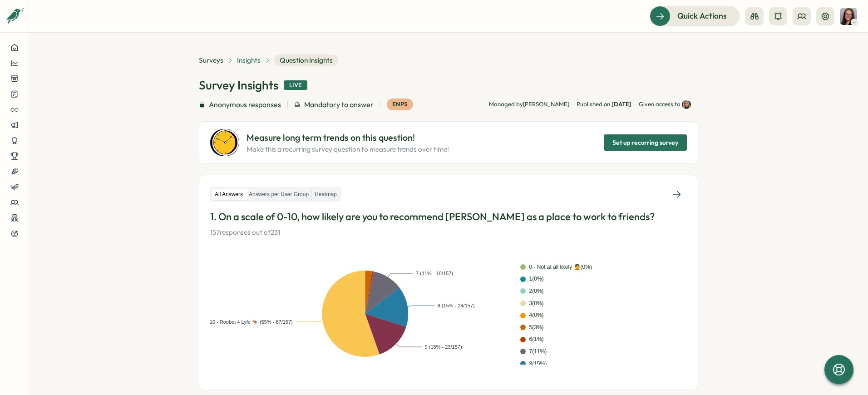 This screenshot has height=395, width=868. Describe the element at coordinates (348, 138) in the screenshot. I see `p: Measure long term trends on this question!` at that location.